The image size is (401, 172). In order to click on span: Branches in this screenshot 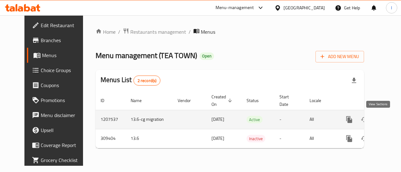, I will do `click(64, 40)`.